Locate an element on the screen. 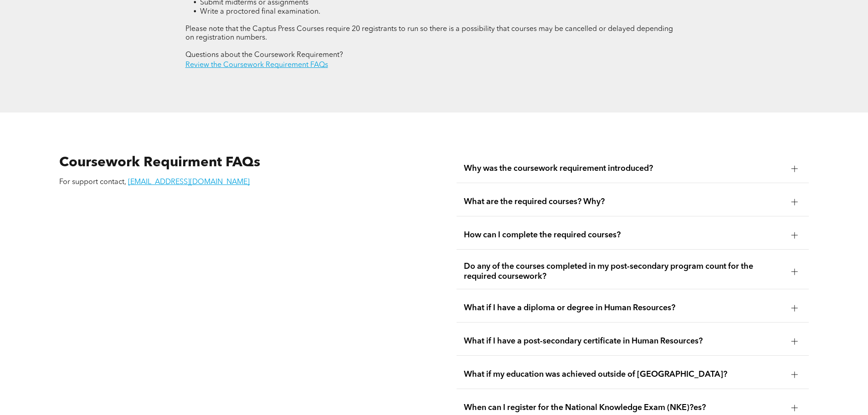 The width and height of the screenshot is (868, 415). span: Do any of the courses completed in my post-secondary program count for the required coursework? is located at coordinates (624, 272).